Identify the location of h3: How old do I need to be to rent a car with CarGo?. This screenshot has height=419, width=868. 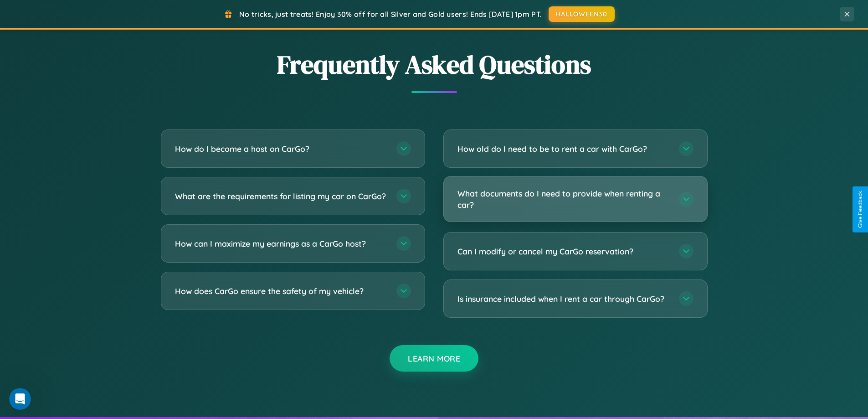
(564, 148).